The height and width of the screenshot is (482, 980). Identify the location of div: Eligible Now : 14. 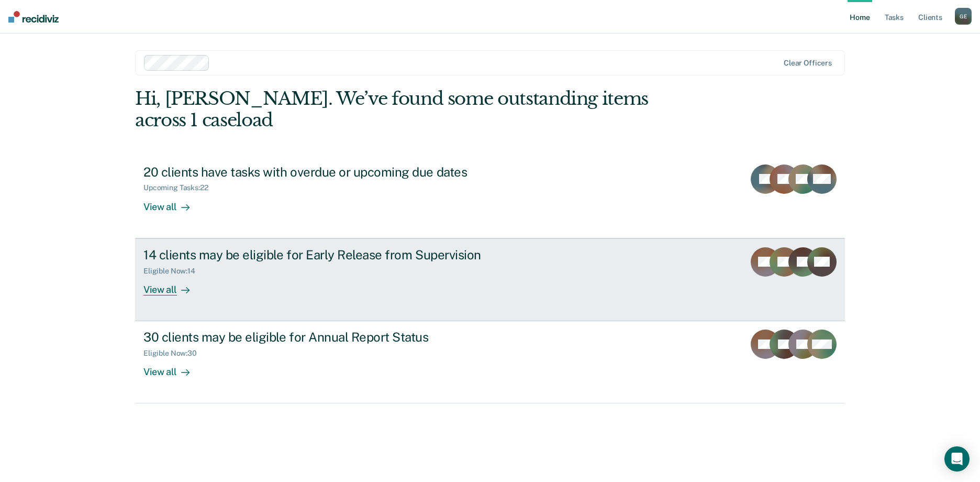
(173, 271).